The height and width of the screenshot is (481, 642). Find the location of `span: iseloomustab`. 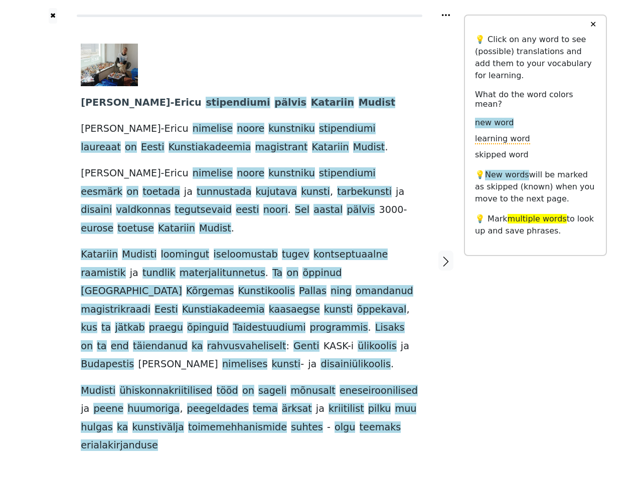

span: iseloomustab is located at coordinates (246, 255).